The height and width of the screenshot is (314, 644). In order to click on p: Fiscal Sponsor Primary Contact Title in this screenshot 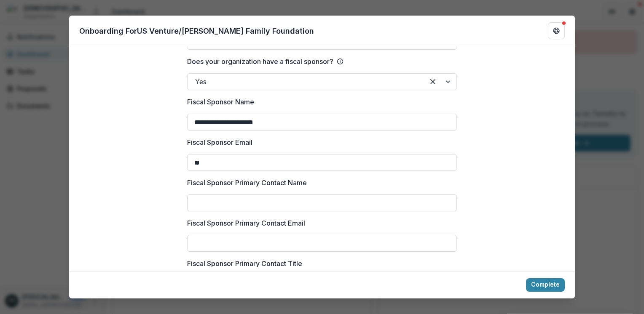, I will do `click(244, 263)`.